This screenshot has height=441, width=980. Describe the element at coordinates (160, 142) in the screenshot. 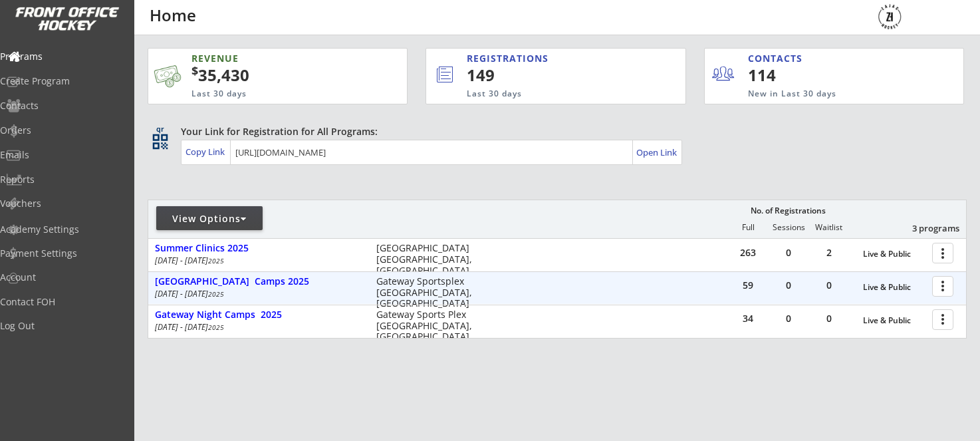

I see `button: qr_code` at that location.